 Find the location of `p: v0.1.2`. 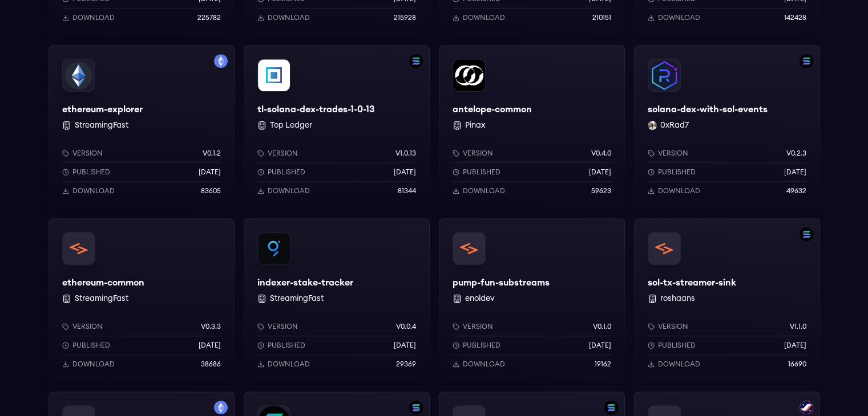

p: v0.1.2 is located at coordinates (212, 154).